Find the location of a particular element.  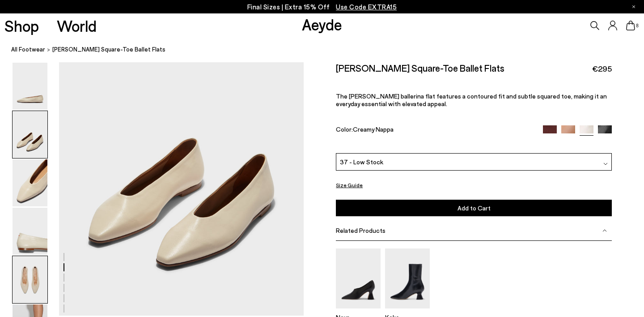

button: Add to Cart is located at coordinates (473, 208).